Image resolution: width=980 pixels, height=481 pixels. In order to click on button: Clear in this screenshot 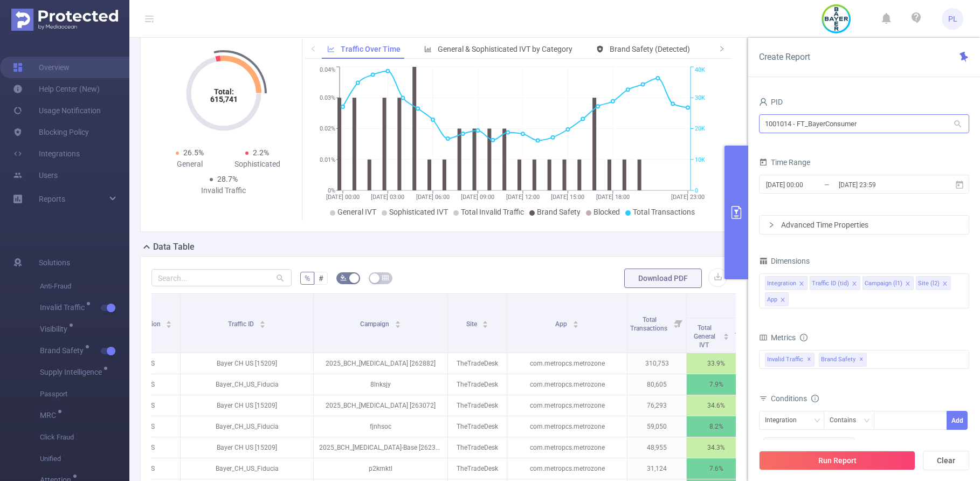, I will do `click(945, 461)`.